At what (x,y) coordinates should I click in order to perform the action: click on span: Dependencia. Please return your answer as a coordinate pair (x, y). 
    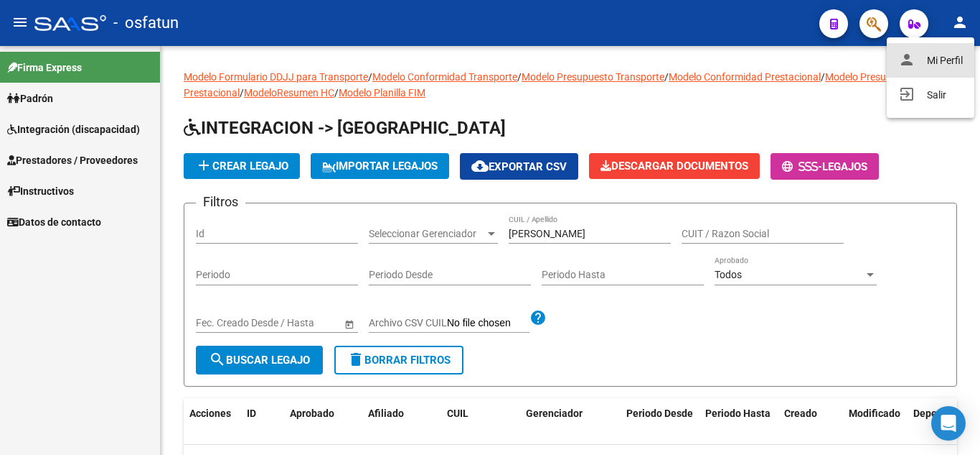
    Looking at the image, I should click on (944, 413).